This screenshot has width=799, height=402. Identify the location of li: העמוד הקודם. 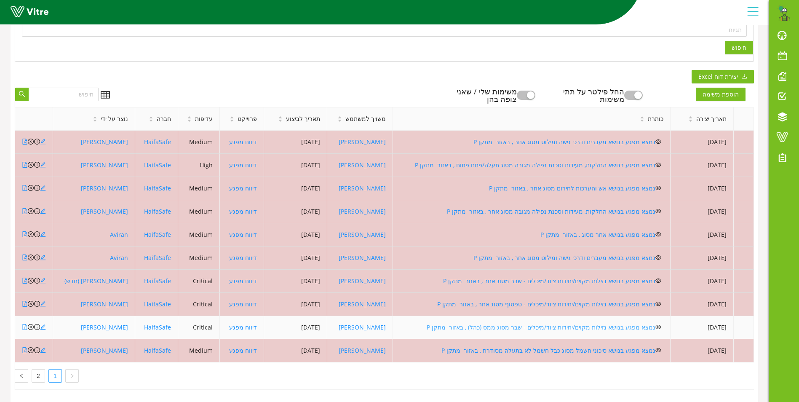
(72, 376).